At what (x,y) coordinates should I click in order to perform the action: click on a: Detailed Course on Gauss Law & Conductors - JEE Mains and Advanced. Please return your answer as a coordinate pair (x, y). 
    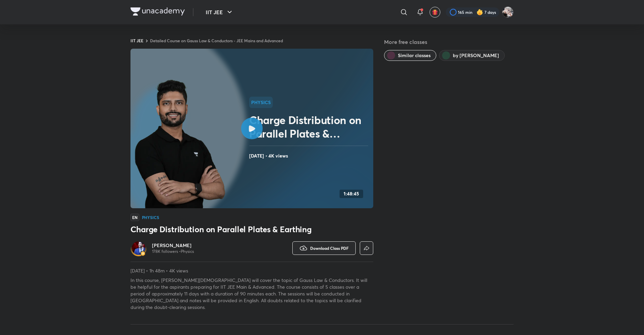
    Looking at the image, I should click on (217, 41).